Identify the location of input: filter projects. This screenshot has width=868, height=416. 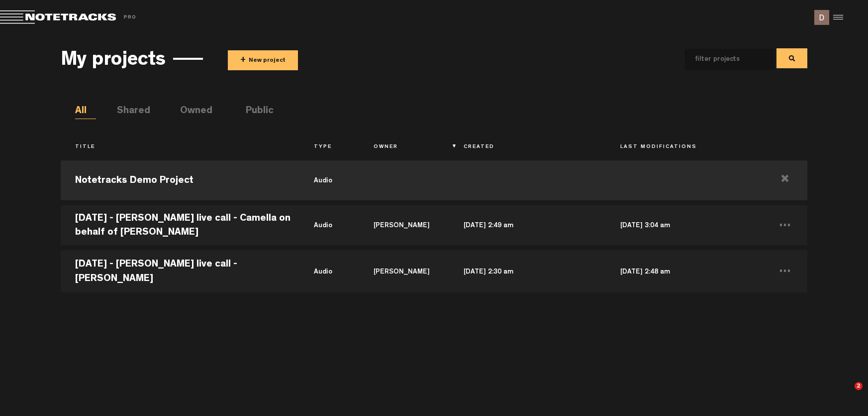
(722, 59).